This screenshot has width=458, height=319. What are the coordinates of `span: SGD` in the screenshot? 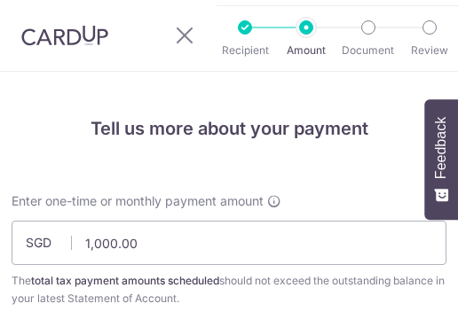 It's located at (49, 243).